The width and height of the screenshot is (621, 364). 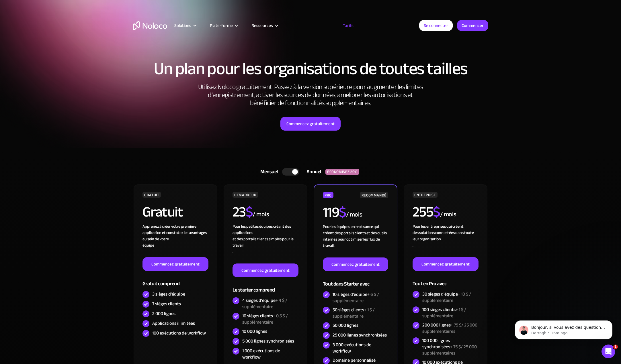 I want to click on font: 5 000 lignes synchronisées, so click(x=268, y=341).